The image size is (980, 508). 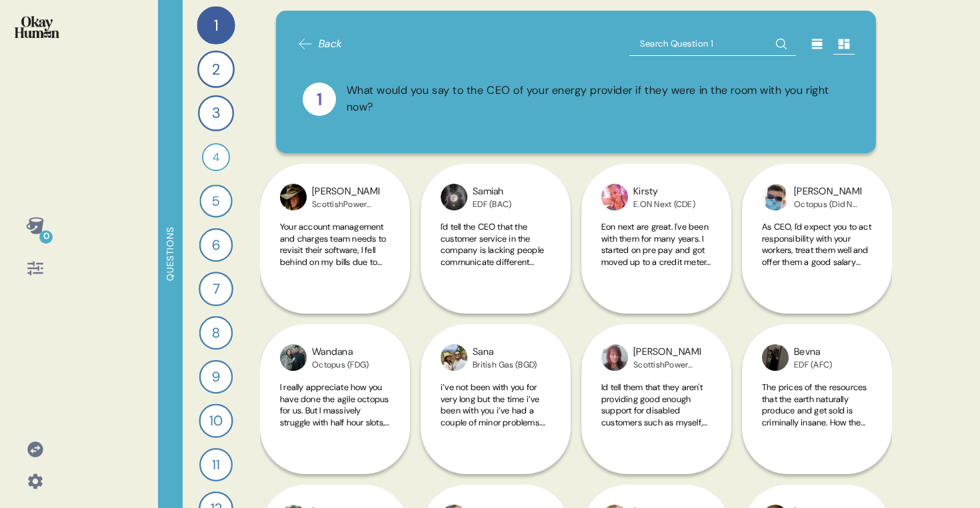 What do you see at coordinates (828, 204) in the screenshot?
I see `div: Octopus (Did Not Answer)` at bounding box center [828, 204].